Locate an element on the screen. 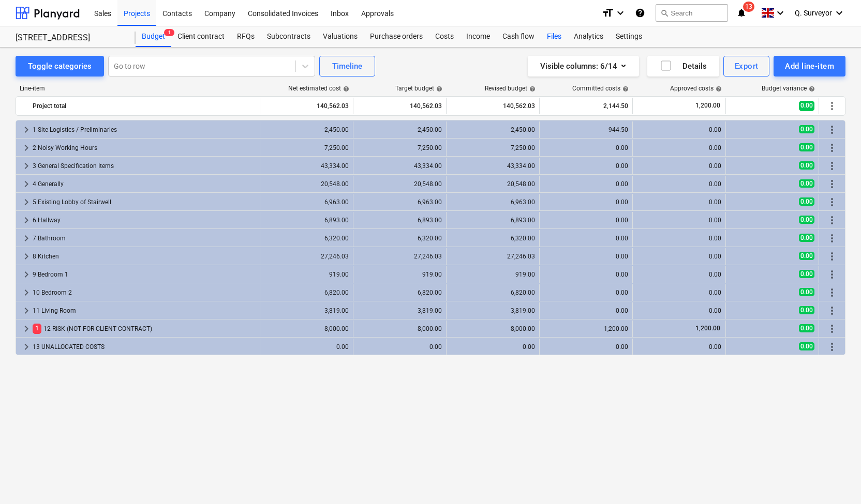 Image resolution: width=861 pixels, height=504 pixels. a: Costs is located at coordinates (445, 36).